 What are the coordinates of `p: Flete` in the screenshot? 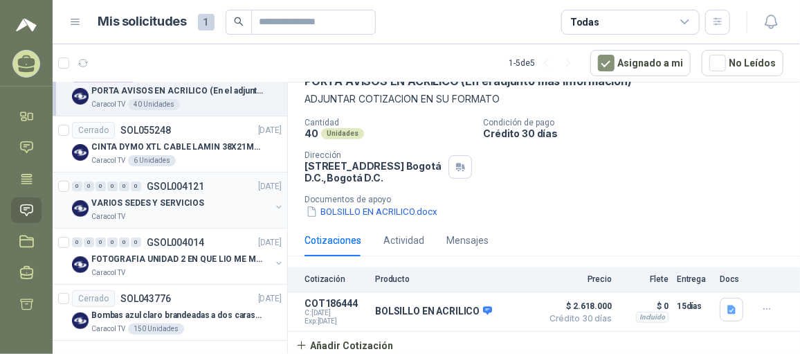 It's located at (645, 279).